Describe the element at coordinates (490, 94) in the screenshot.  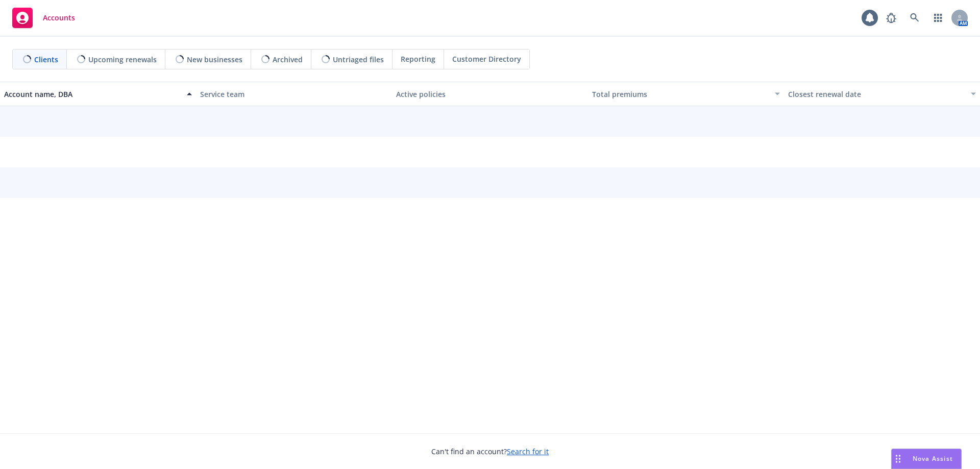
I see `div: Active policies` at that location.